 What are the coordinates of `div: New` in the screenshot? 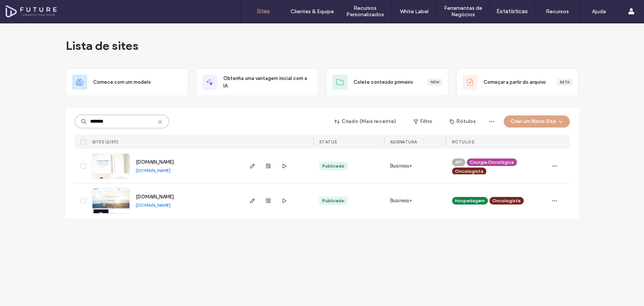 It's located at (435, 82).